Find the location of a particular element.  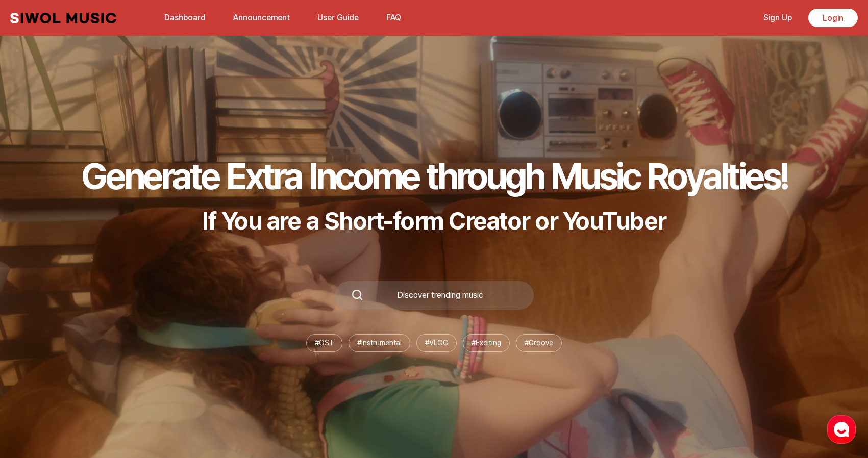

a: User Guide is located at coordinates (337, 17).